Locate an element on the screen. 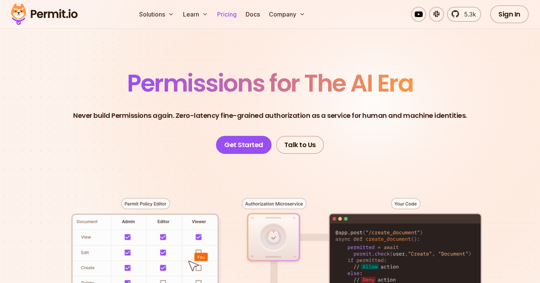 The height and width of the screenshot is (283, 540). a: Get Started is located at coordinates (244, 145).